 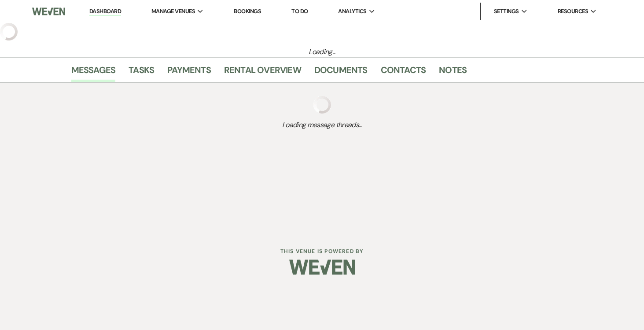 I want to click on a: Contacts, so click(x=403, y=73).